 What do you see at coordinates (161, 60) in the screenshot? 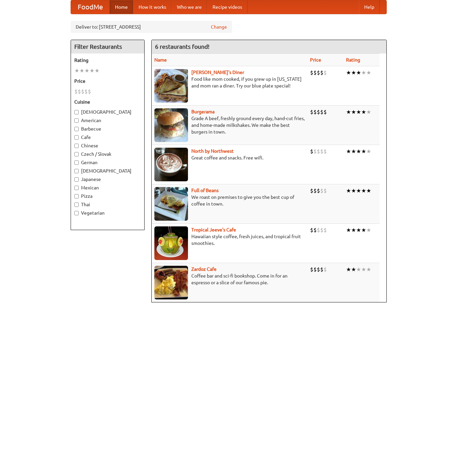
I see `a: Name` at bounding box center [161, 60].